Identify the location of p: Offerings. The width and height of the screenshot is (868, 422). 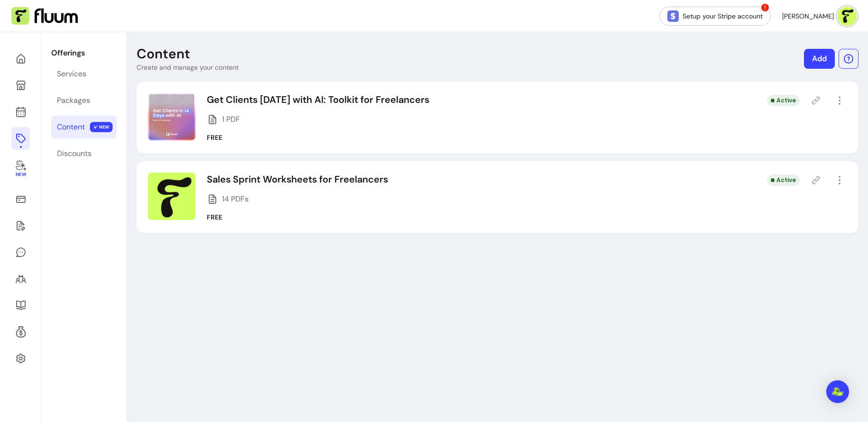
(84, 53).